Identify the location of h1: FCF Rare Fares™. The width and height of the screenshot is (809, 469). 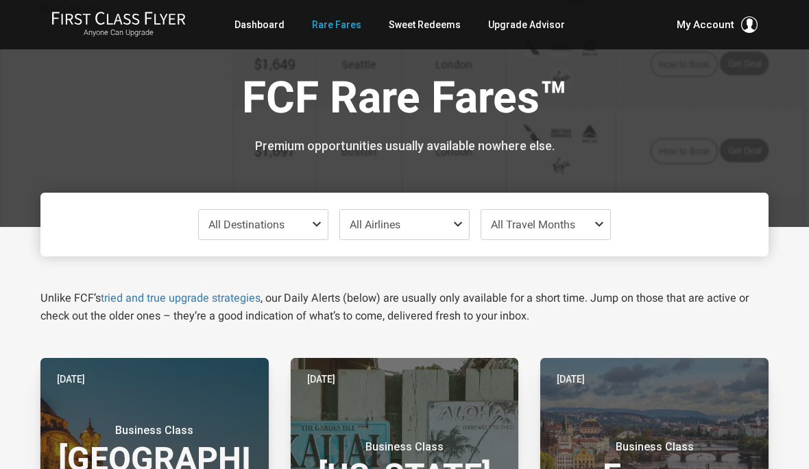
(405, 100).